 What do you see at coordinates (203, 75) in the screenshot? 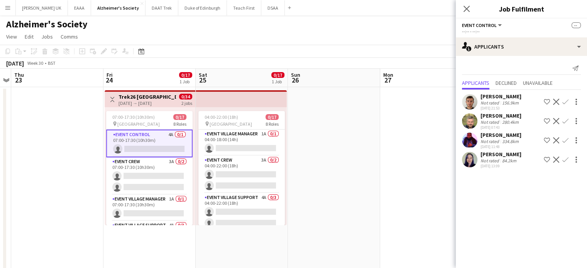
I see `span: Sat` at bounding box center [203, 75].